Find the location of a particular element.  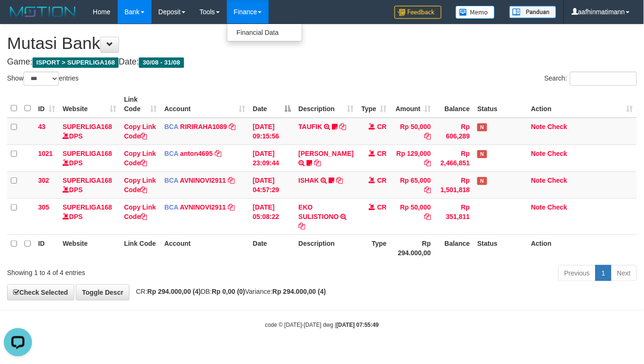

th: ID: activate to sort column ascending is located at coordinates (47, 104).